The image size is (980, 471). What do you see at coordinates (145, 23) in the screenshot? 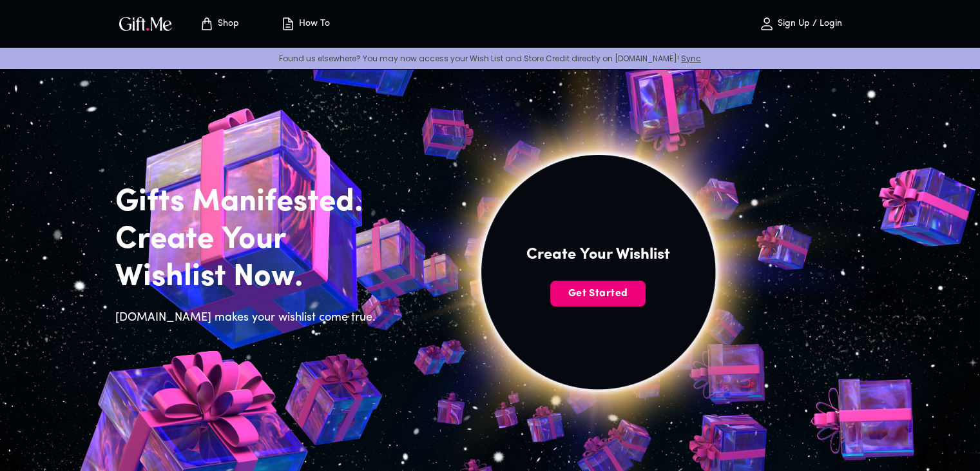
I see `img: GiftMe Logo` at bounding box center [145, 23].